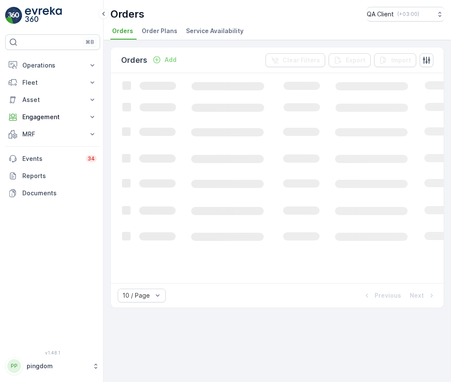 The image size is (451, 382). Describe the element at coordinates (215, 31) in the screenshot. I see `span: Service Availability` at that location.